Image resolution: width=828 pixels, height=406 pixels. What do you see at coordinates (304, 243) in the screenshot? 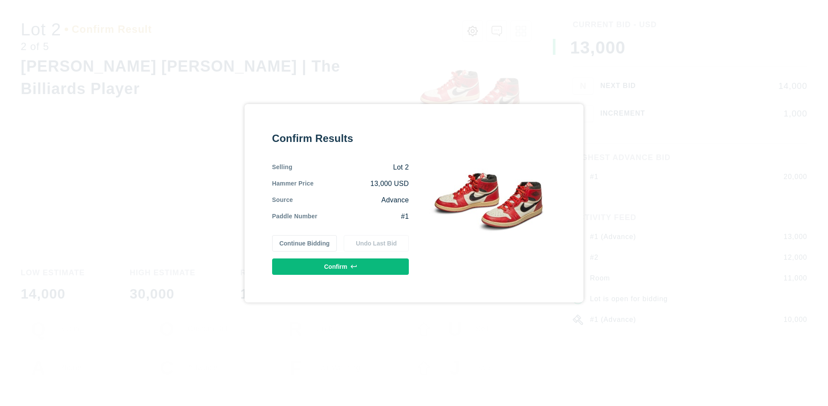
I see `button: Continue Bidding` at bounding box center [304, 243].